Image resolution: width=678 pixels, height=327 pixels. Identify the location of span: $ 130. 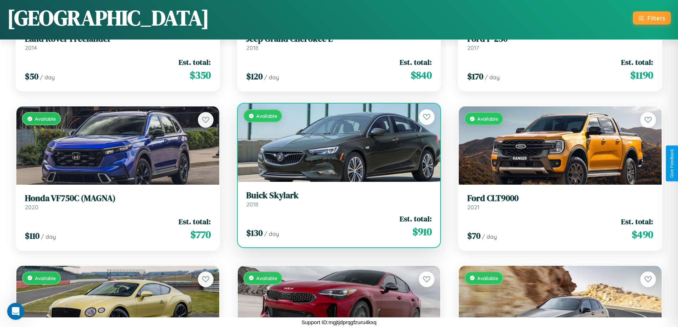
(254, 233).